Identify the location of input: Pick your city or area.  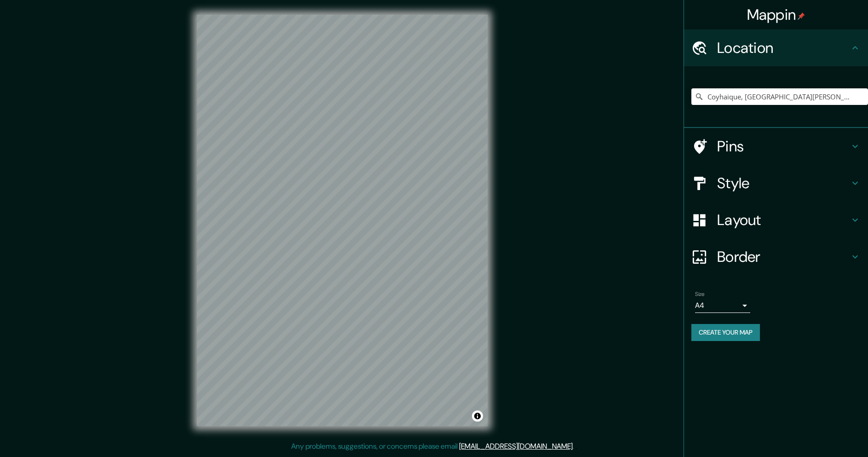
(780, 96).